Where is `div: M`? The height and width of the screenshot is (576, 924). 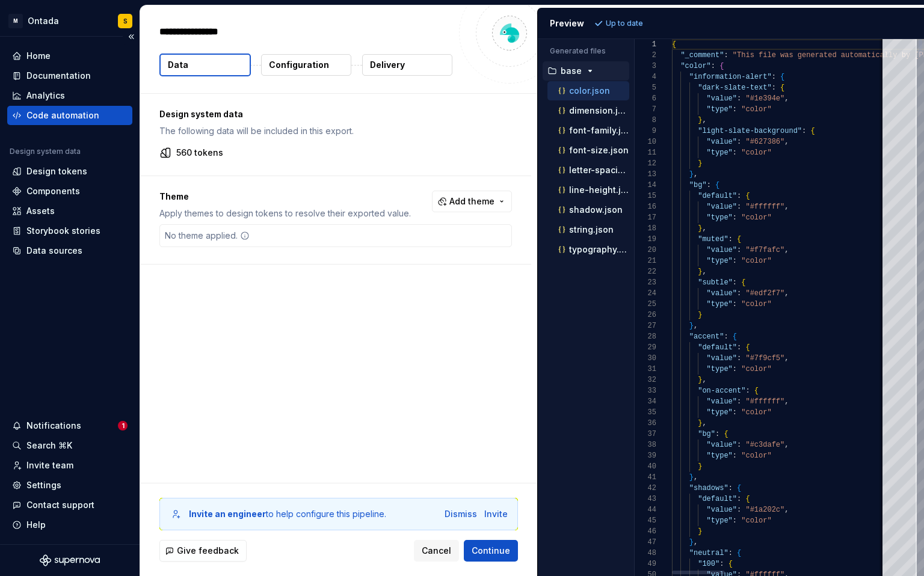
div: M is located at coordinates (15, 21).